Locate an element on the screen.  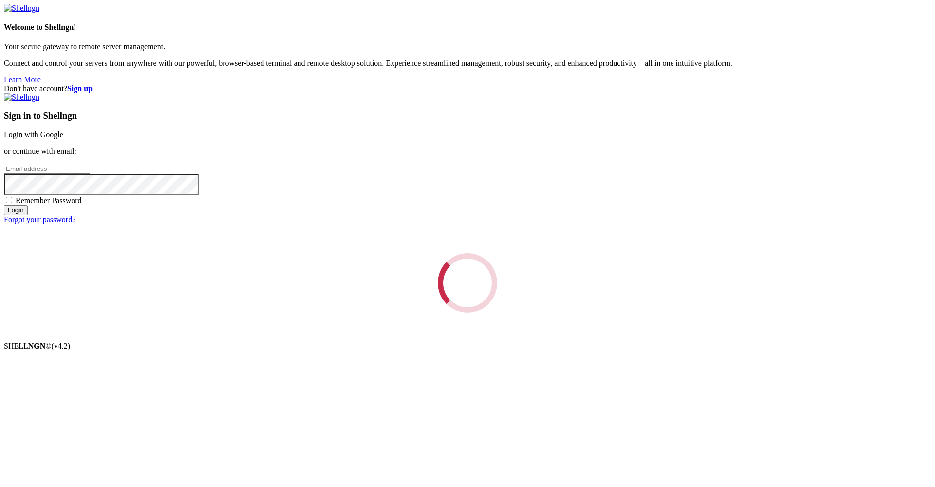
a: Learn More is located at coordinates (22, 79).